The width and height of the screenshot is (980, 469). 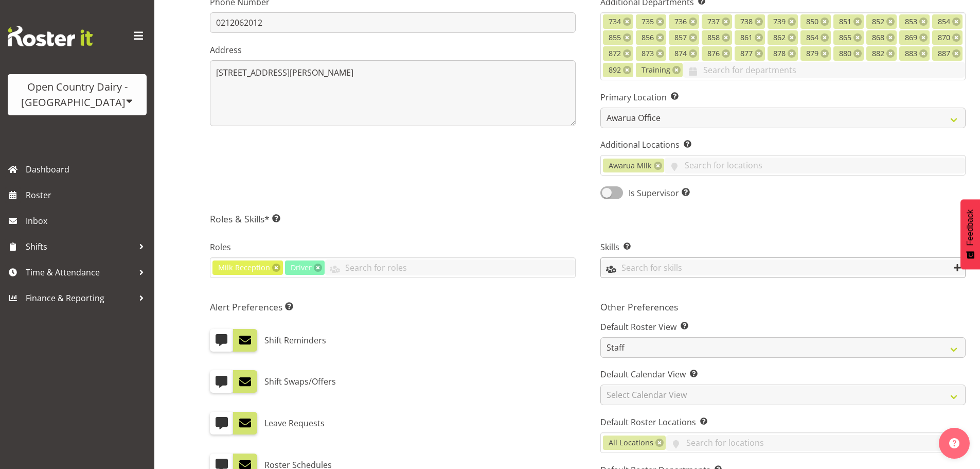 I want to click on span: 874, so click(x=681, y=53).